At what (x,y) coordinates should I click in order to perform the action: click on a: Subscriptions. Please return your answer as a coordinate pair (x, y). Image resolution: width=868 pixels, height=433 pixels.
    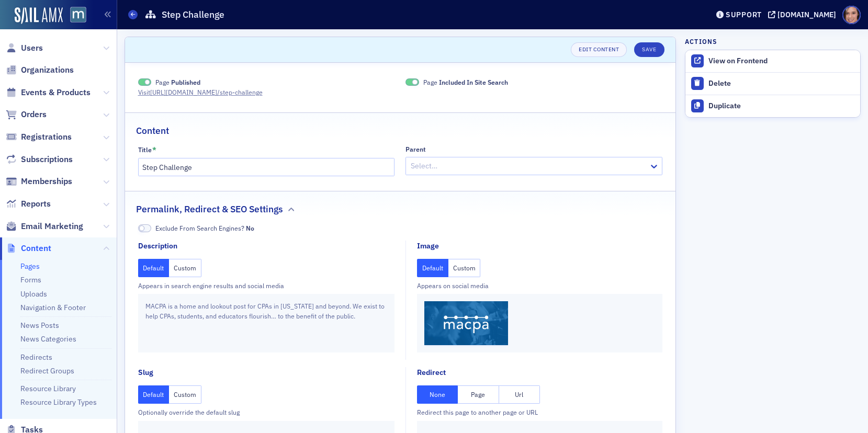
    Looking at the image, I should click on (39, 159).